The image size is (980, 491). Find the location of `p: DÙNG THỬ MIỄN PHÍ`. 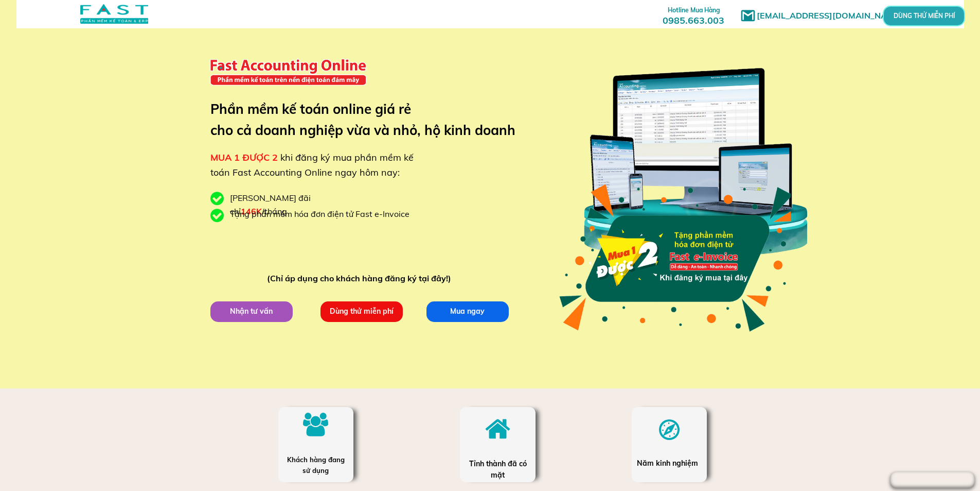

p: DÙNG THỬ MIỄN PHÍ is located at coordinates (923, 16).